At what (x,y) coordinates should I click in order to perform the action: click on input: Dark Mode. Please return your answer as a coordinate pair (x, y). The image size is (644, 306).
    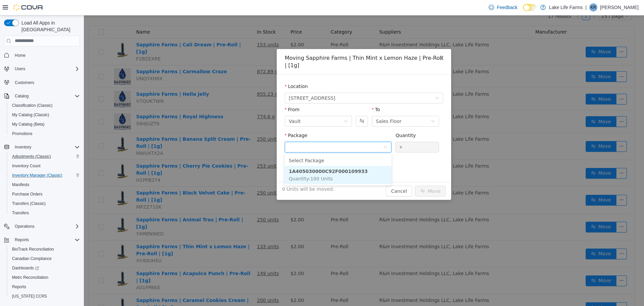
    Looking at the image, I should click on (530, 7).